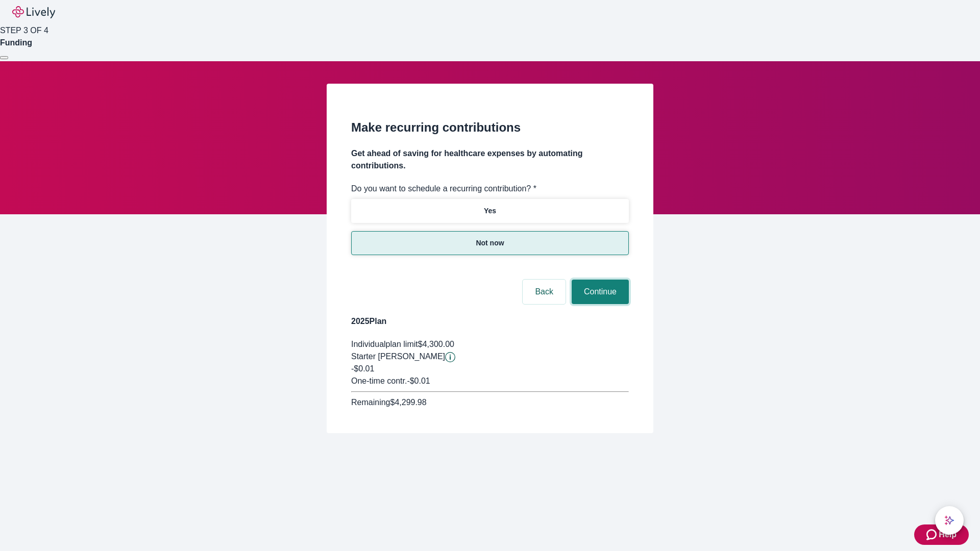  What do you see at coordinates (384, 344) in the screenshot?
I see `span: Individual plan limit` at bounding box center [384, 344].